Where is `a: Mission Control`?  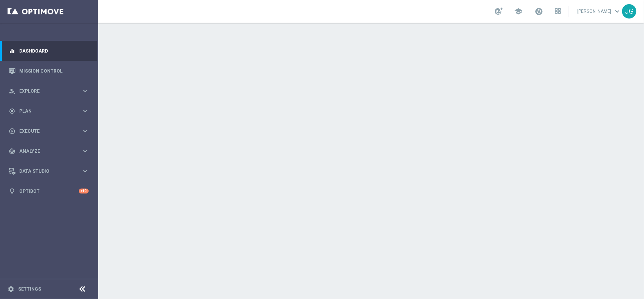 a: Mission Control is located at coordinates (54, 71).